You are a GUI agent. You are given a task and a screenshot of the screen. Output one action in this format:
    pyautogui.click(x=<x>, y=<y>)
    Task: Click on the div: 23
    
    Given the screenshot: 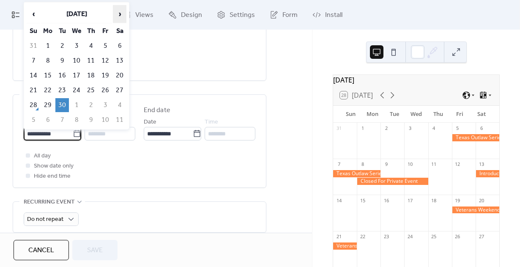 What is the action you would take?
    pyautogui.click(x=386, y=236)
    